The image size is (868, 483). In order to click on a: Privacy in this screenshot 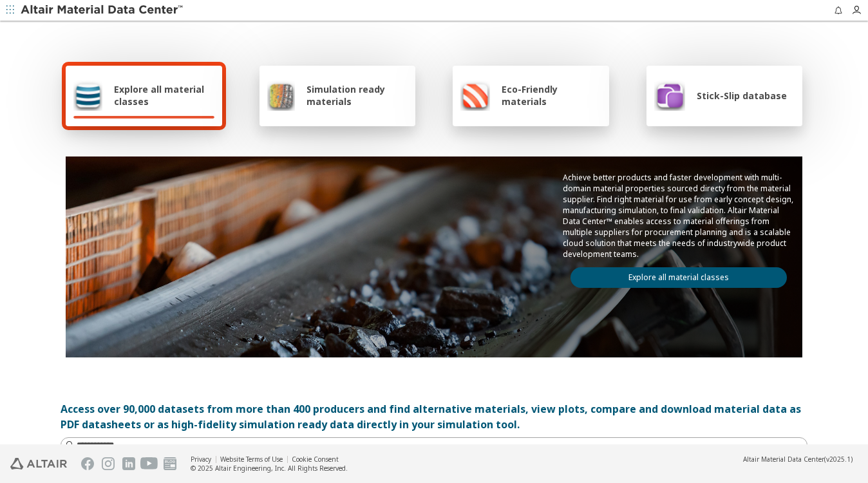, I will do `click(201, 459)`.